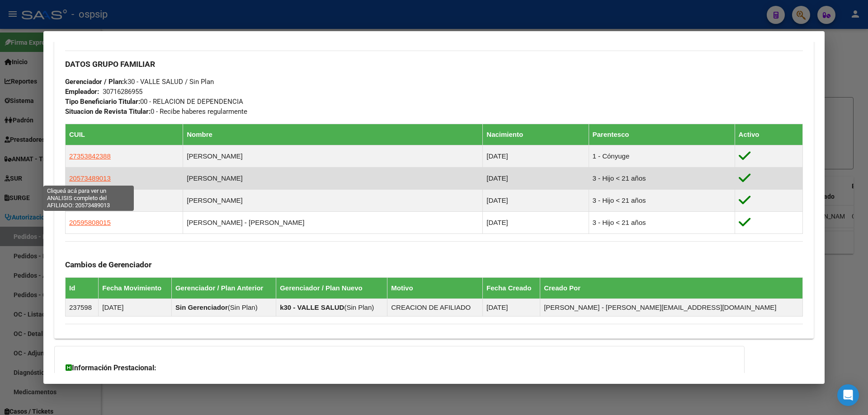 The width and height of the screenshot is (868, 415). Describe the element at coordinates (94, 82) in the screenshot. I see `strong: Gerenciador / Plan:` at that location.